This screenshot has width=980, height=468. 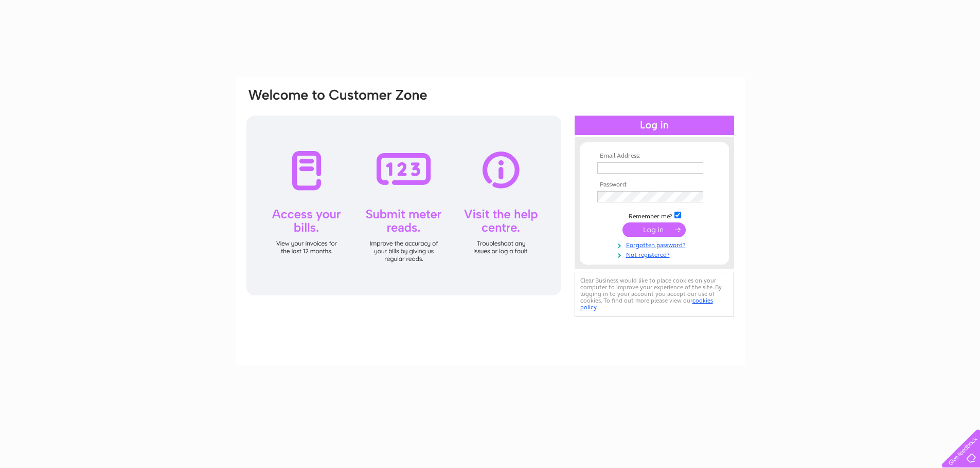 I want to click on div: Clear Business would like to place cookies on your computer to improve your experience of the sit..., so click(x=654, y=294).